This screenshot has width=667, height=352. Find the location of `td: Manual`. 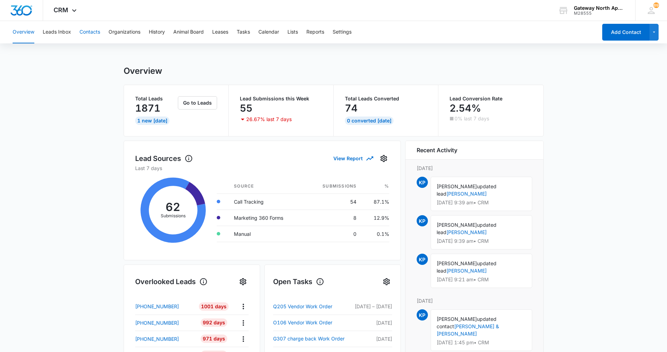

td: Manual is located at coordinates (266, 234).